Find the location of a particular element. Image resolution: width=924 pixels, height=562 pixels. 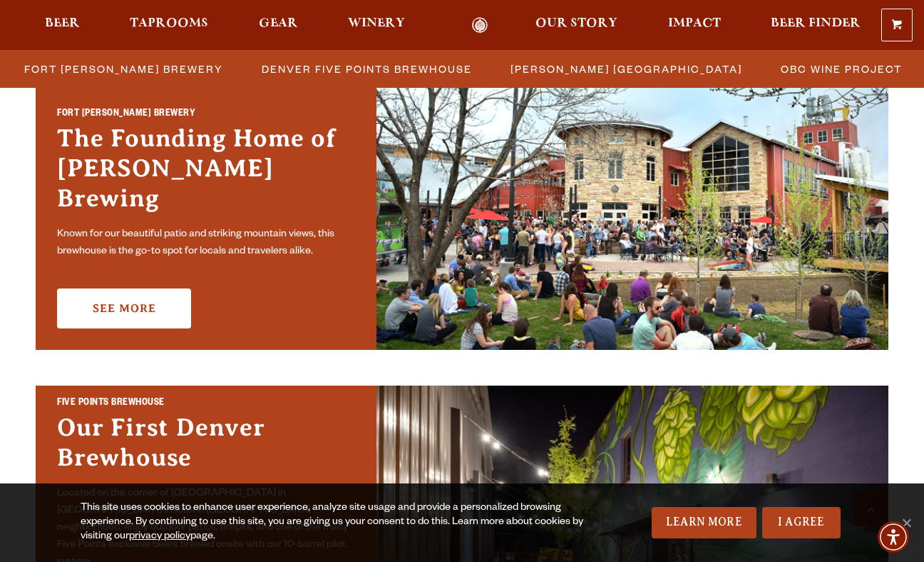

span: Gear is located at coordinates (278, 24).